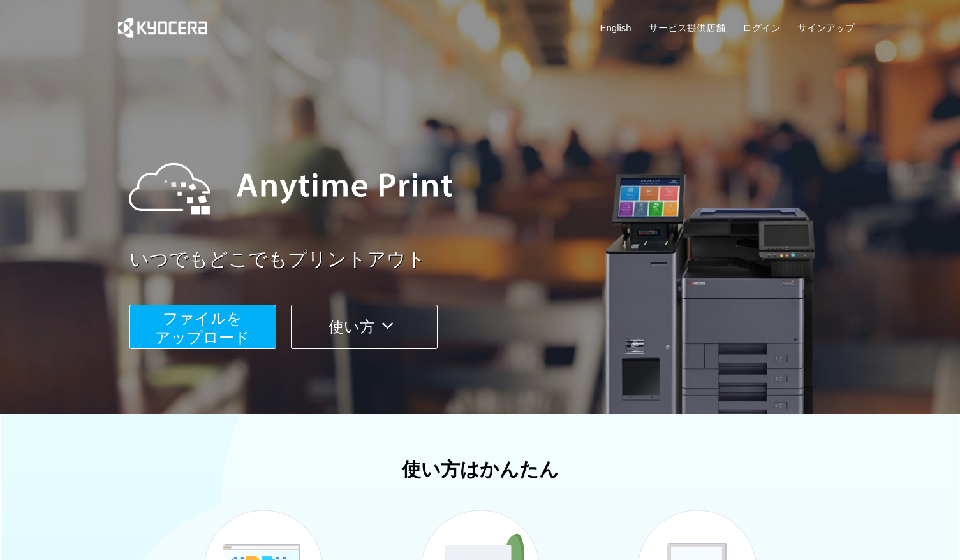 This screenshot has height=560, width=960. I want to click on span: ファイルを ​​アップロード, so click(202, 328).